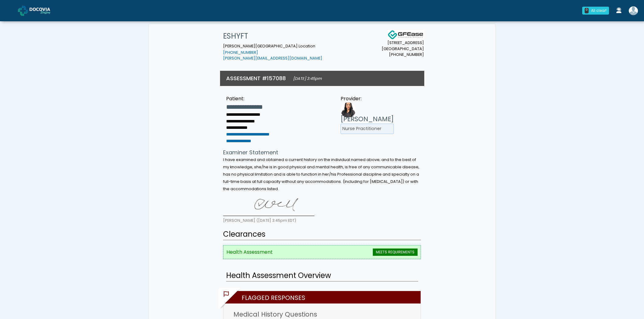 The image size is (644, 319). What do you see at coordinates (395, 252) in the screenshot?
I see `span: MEETS REQUIREMENTS` at bounding box center [395, 252].